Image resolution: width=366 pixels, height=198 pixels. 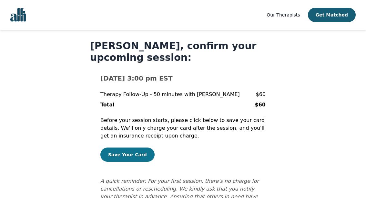 I want to click on button: Save Your Card, so click(x=128, y=154).